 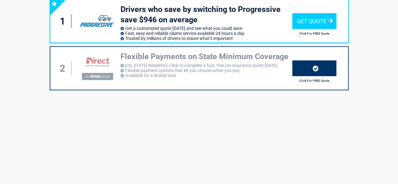 I want to click on li: Fast, easy and reliable claims service available 24 hours a day, so click(x=206, y=33).